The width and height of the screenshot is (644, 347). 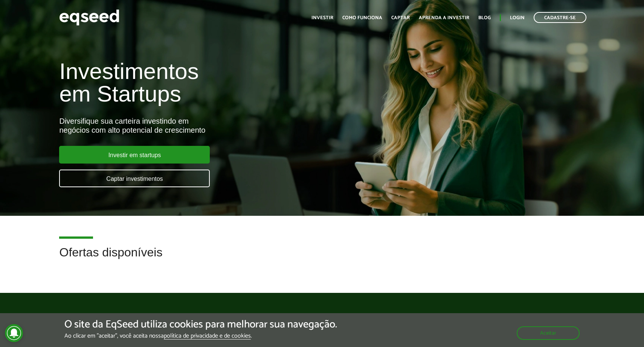 I want to click on a: Captar, so click(x=400, y=18).